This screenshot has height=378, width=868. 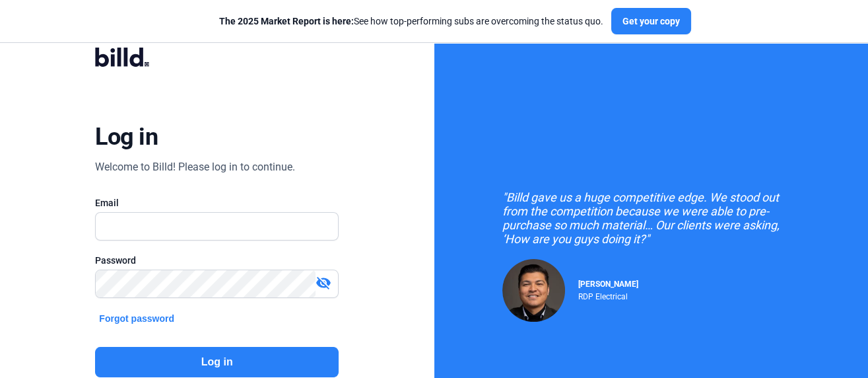 I want to click on button: Log in, so click(x=216, y=362).